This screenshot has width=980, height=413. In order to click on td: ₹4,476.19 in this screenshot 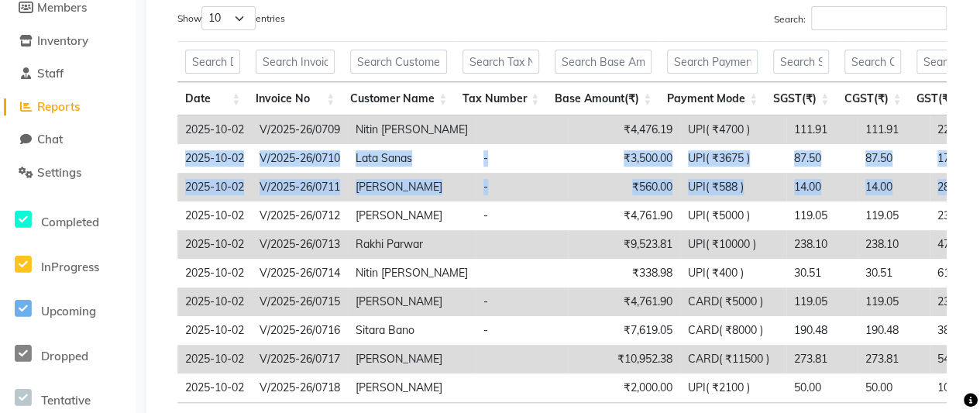, I will do `click(623, 130)`.